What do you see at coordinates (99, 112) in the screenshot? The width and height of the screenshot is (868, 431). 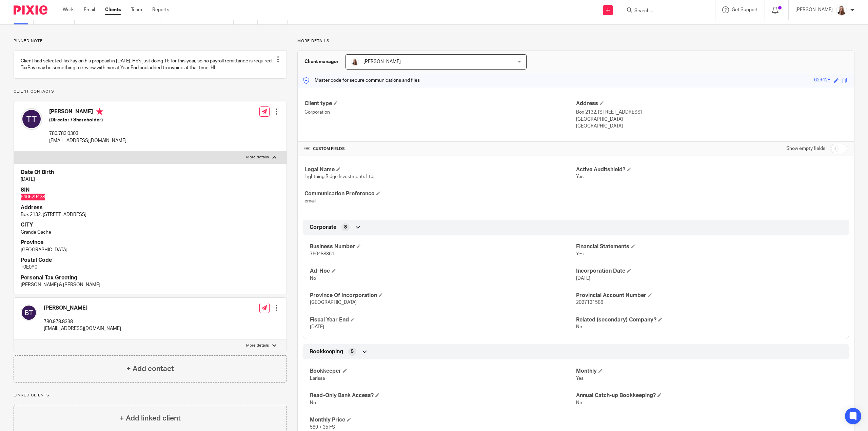 I see `i: Primary` at bounding box center [99, 112].